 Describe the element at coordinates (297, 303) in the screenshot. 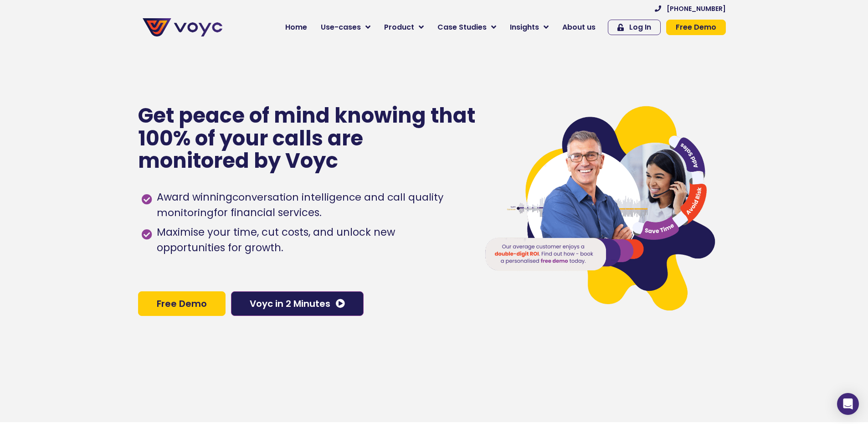

I see `a: Voyc in 2 Minutes` at that location.